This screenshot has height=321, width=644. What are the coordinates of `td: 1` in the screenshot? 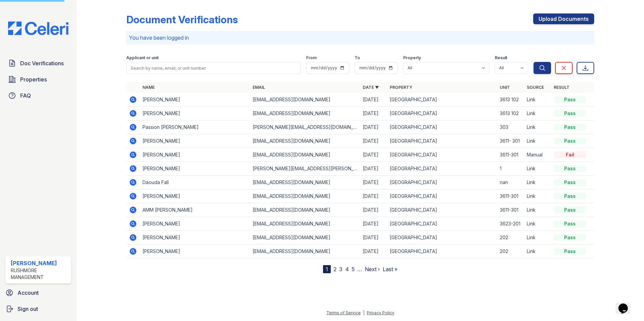 It's located at (511, 168).